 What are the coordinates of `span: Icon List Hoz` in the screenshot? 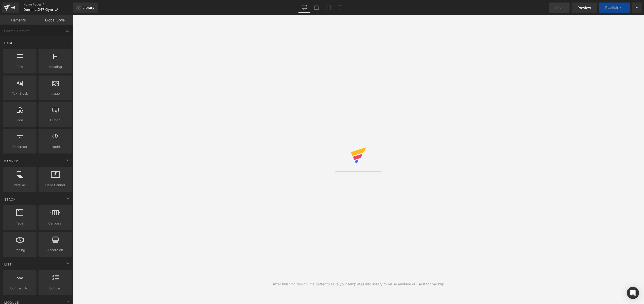 It's located at (20, 288).